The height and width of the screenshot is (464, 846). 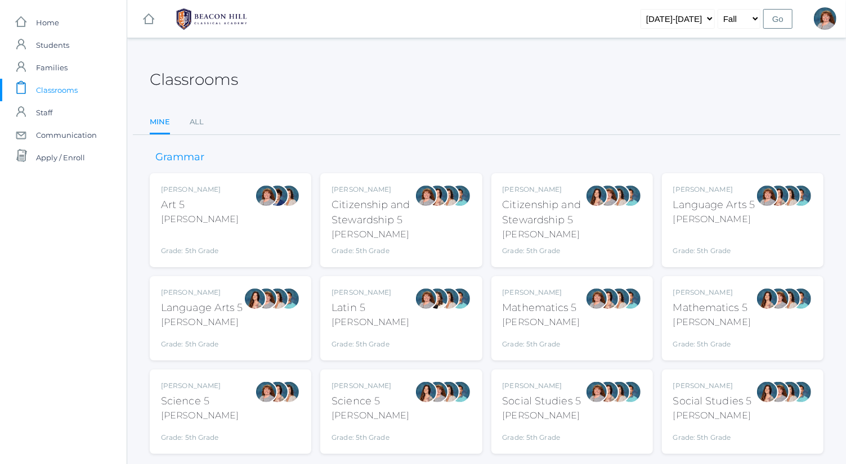 What do you see at coordinates (212, 19) in the screenshot?
I see `img: 1_BHCALogos-05.png` at bounding box center [212, 19].